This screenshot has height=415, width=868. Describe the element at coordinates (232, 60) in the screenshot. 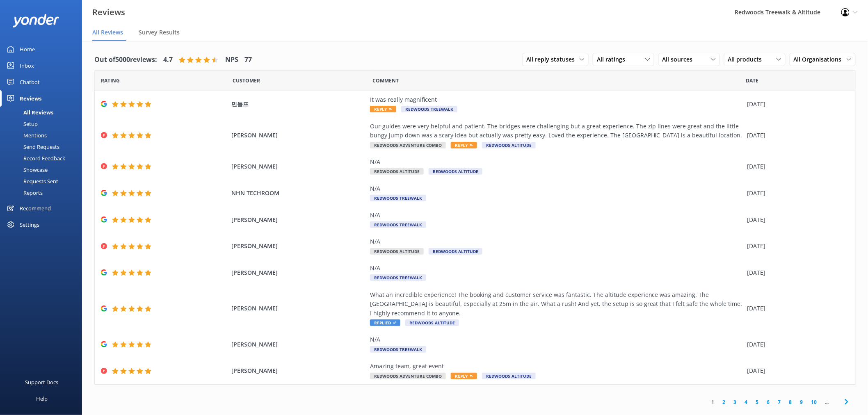

I see `h4: NPS` at that location.